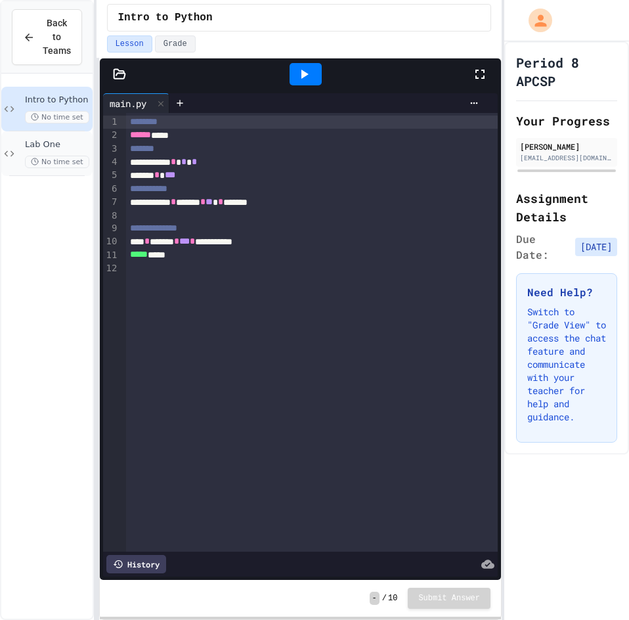 The width and height of the screenshot is (629, 620). Describe the element at coordinates (56, 37) in the screenshot. I see `span: Back to Teams` at that location.